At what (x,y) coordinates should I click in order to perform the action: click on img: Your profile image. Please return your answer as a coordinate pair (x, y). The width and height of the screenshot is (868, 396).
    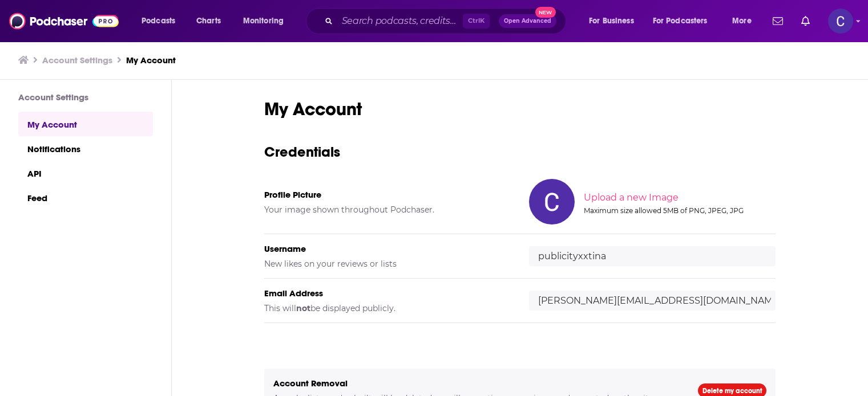
    Looking at the image, I should click on (552, 202).